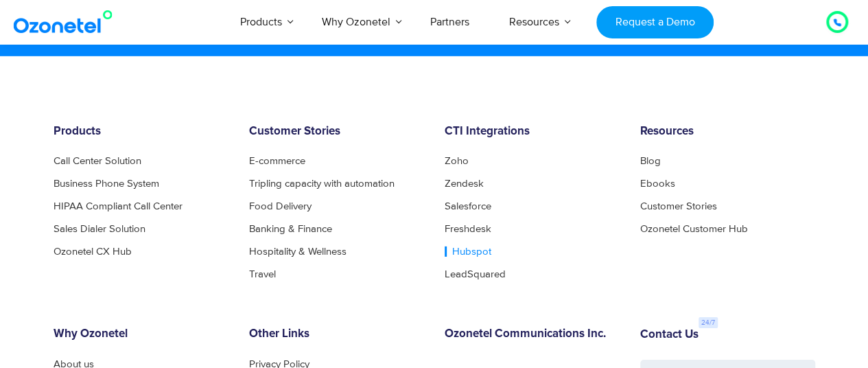  I want to click on h6: Ozonetel Communications Inc., so click(531, 334).